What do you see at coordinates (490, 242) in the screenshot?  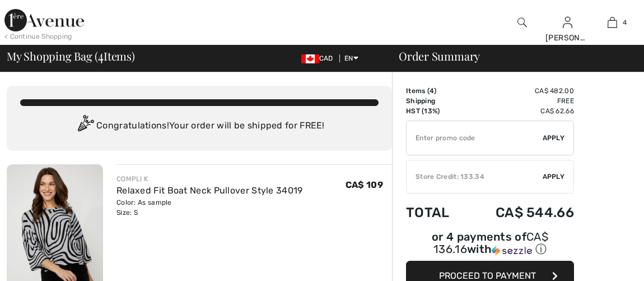 I see `span: CA$ 136.16` at bounding box center [490, 242].